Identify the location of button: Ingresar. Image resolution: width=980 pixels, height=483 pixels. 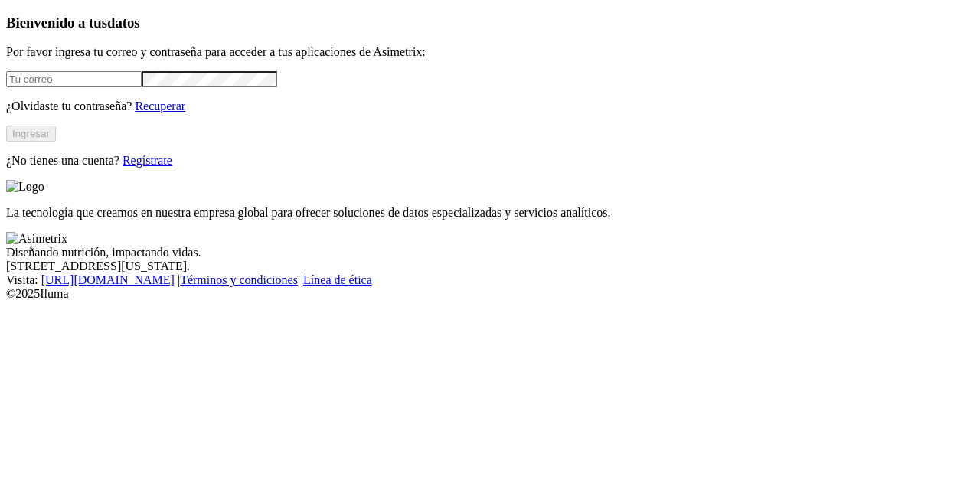
(30, 133).